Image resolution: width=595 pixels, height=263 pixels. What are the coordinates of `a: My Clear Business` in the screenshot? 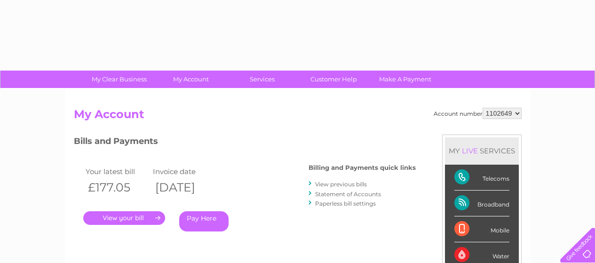 It's located at (119, 79).